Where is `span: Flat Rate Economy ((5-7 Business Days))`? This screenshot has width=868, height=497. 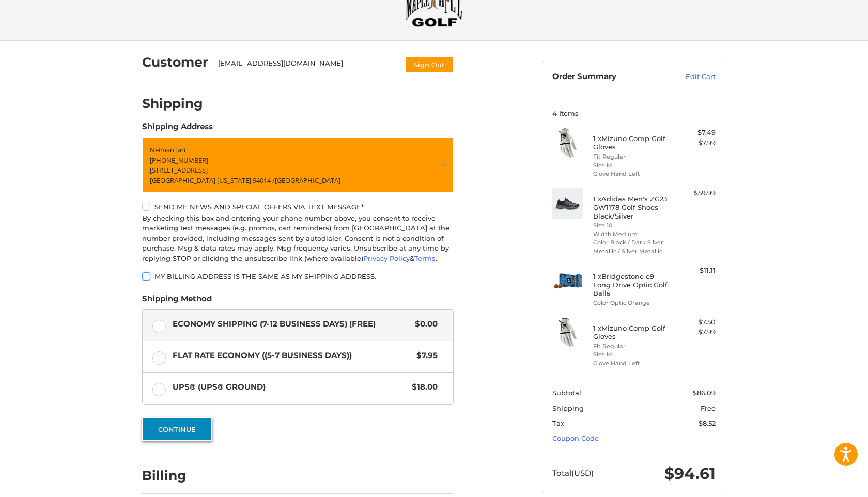 span: Flat Rate Economy ((5-7 Business Days)) is located at coordinates (292, 356).